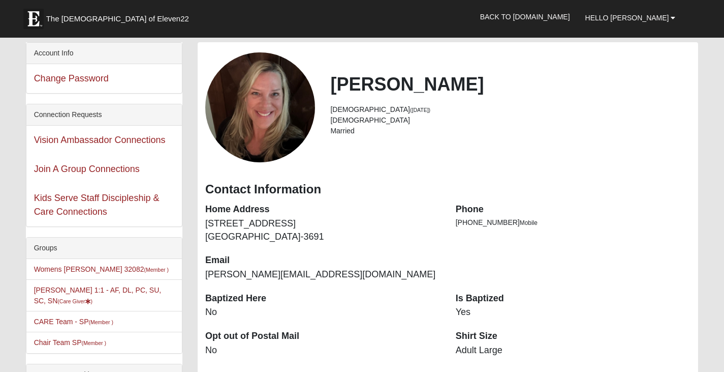 Image resolution: width=724 pixels, height=372 pixels. Describe the element at coordinates (573, 209) in the screenshot. I see `dt: Phone` at that location.